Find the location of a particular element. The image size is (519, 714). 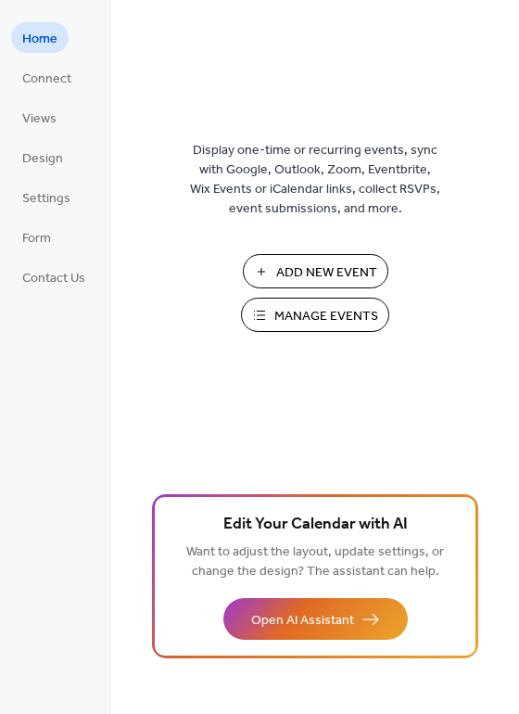

span: Edit Your Calendar with AI is located at coordinates (315, 525).